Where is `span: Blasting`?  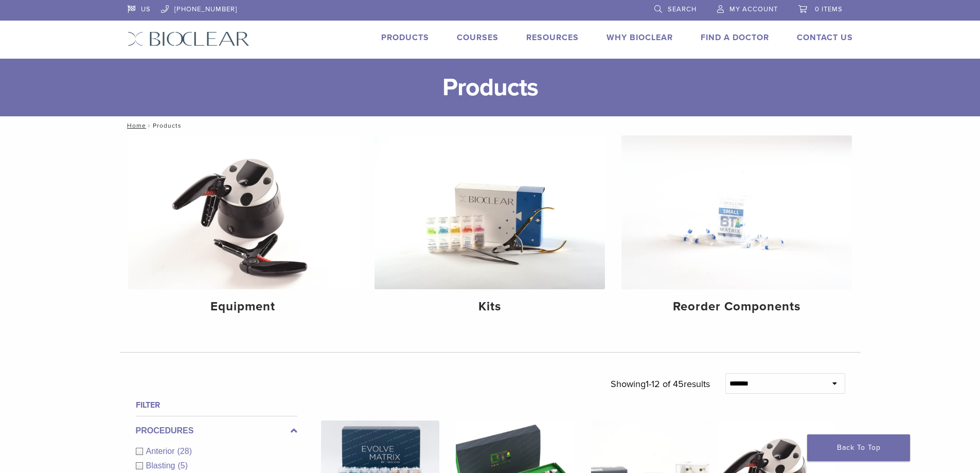
span: Blasting is located at coordinates (163, 465).